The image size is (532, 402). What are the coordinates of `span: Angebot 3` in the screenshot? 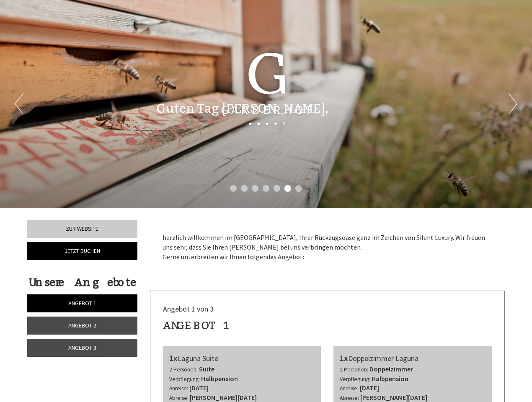 It's located at (82, 348).